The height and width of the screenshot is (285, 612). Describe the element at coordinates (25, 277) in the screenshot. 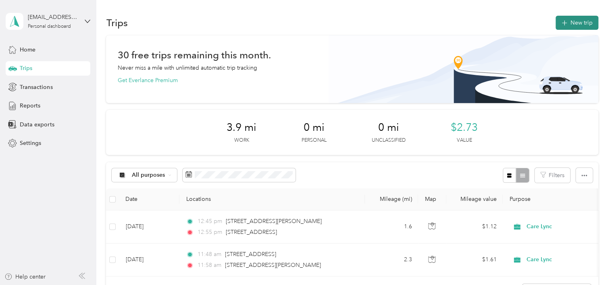

I see `button: Help center` at that location.